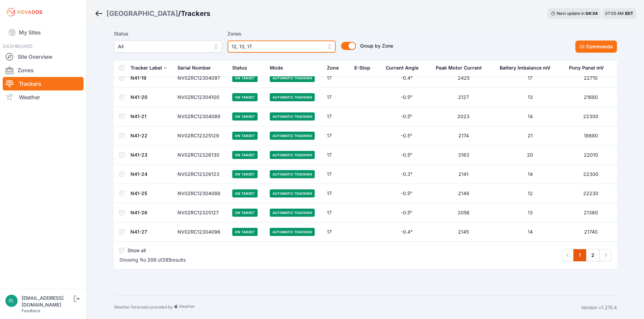 This screenshot has width=644, height=319. Describe the element at coordinates (279, 68) in the screenshot. I see `button: Mode` at that location.